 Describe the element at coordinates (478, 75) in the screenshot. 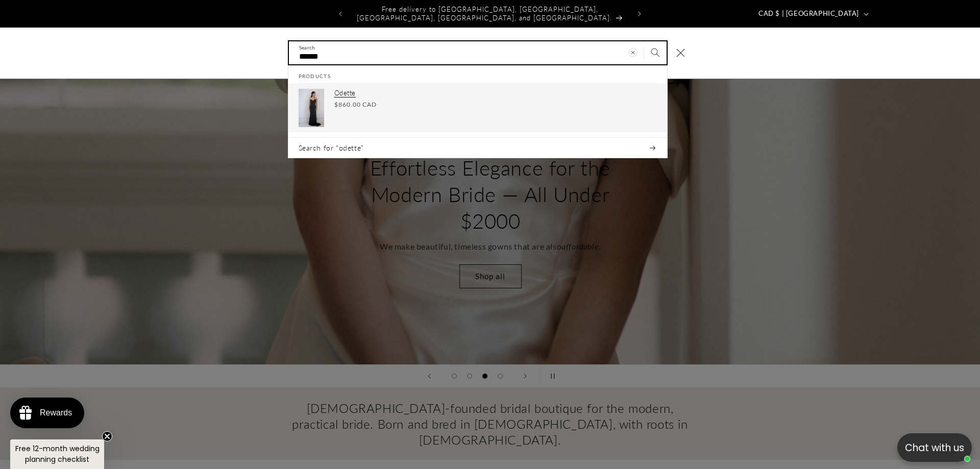

I see `h2: Products` at that location.